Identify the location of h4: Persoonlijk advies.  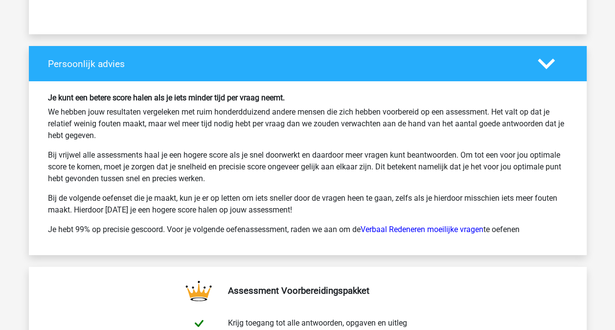
(285, 64).